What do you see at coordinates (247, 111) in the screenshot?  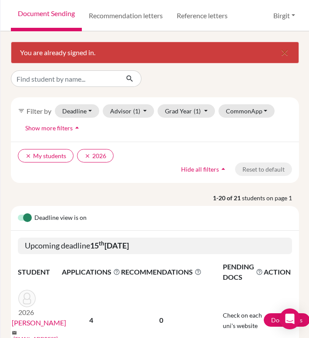 I see `button: CommonApp` at bounding box center [247, 111].